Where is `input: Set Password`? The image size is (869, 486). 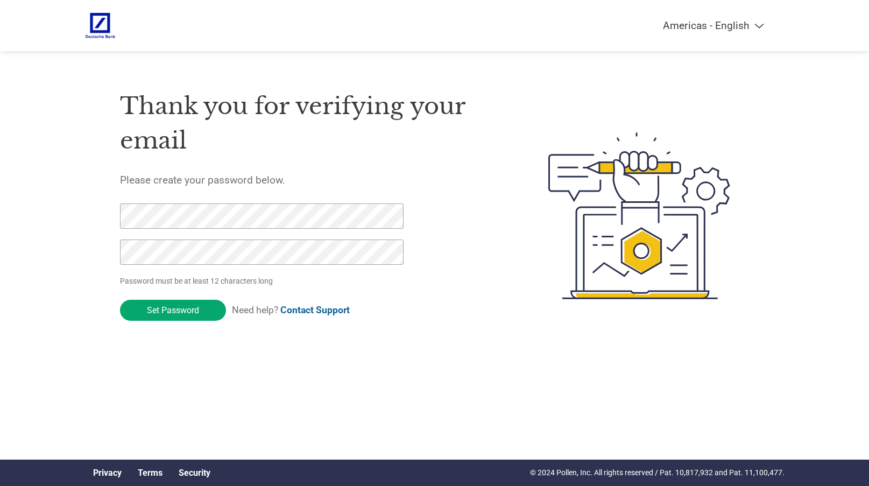
input: Set Password is located at coordinates (173, 310).